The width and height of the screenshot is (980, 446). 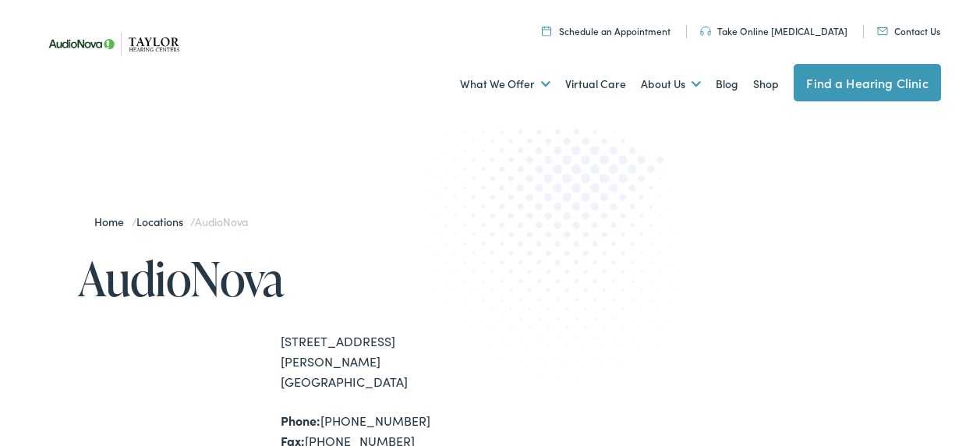 I want to click on a: What We Offer, so click(x=505, y=84).